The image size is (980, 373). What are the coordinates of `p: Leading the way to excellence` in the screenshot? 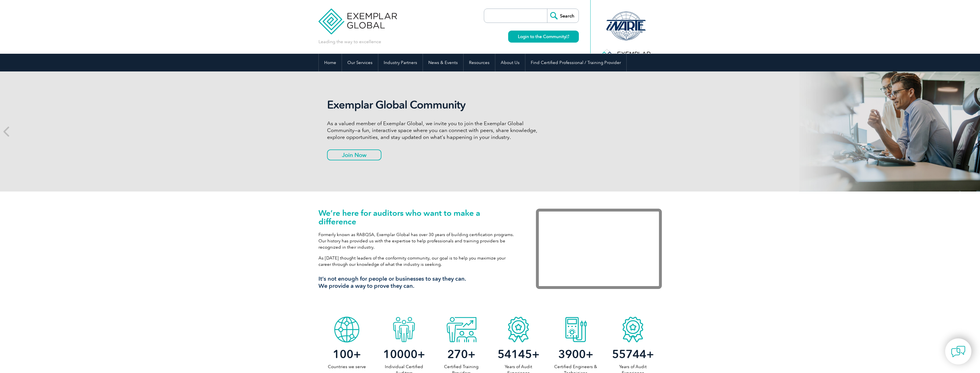 It's located at (350, 41).